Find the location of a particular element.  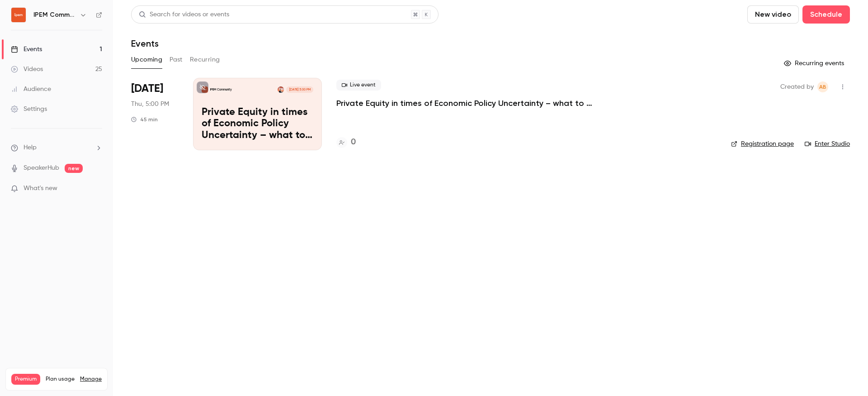

span: Plan usage is located at coordinates (60, 380).